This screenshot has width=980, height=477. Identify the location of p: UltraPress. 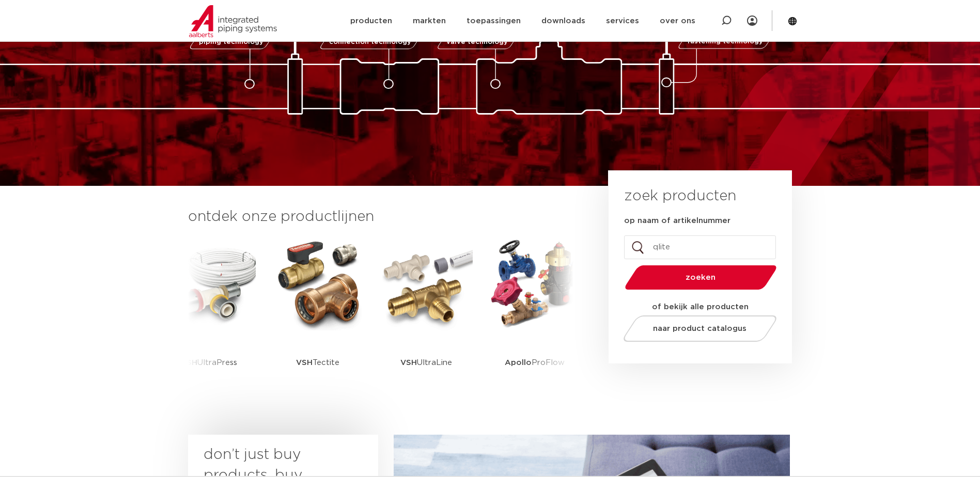
(209, 362).